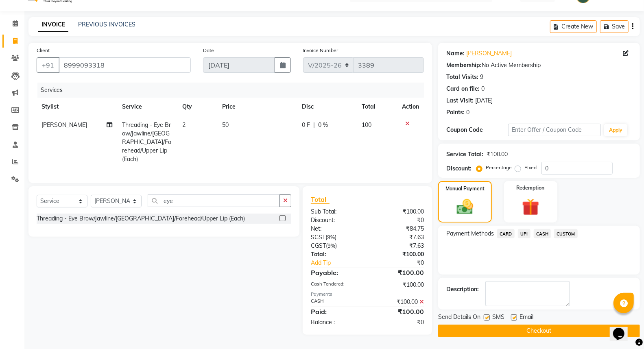 The width and height of the screenshot is (644, 349). What do you see at coordinates (341, 262) in the screenshot?
I see `a: Add Tip` at bounding box center [341, 262].